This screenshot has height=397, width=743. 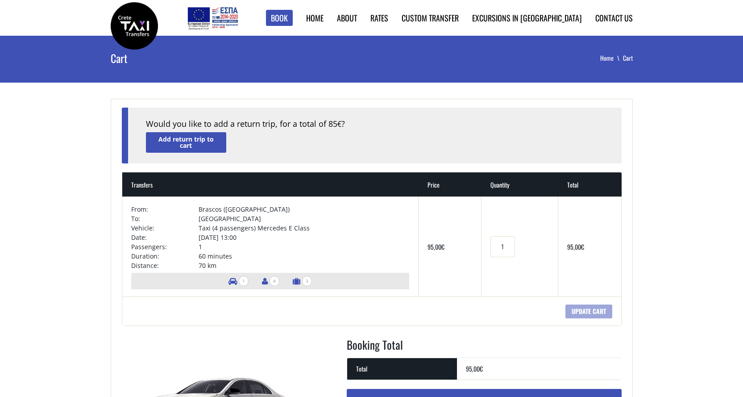 I want to click on td: Date:, so click(x=165, y=237).